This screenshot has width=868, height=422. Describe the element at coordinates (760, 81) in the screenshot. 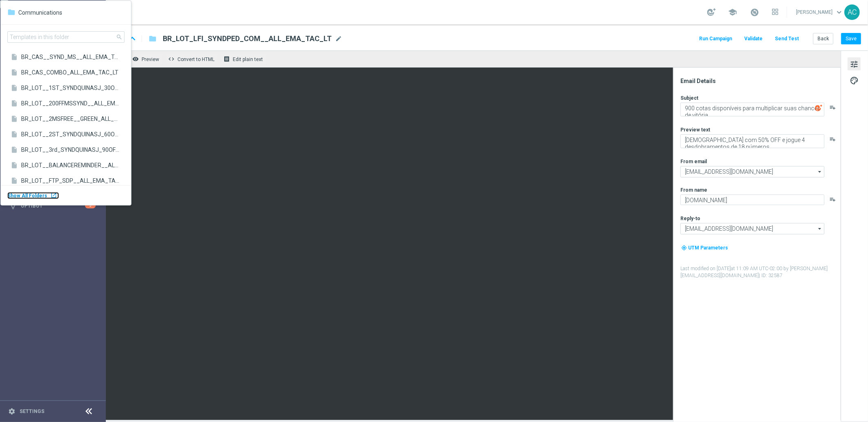

I see `div: Email Details` at that location.